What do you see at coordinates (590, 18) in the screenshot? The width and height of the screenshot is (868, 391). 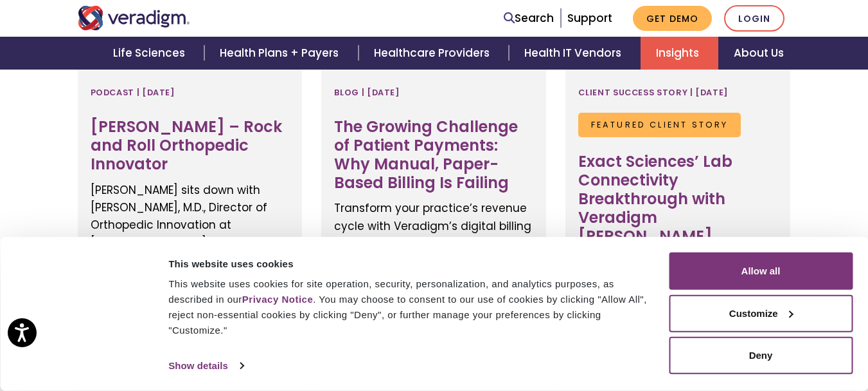 I see `a: Support` at bounding box center [590, 18].